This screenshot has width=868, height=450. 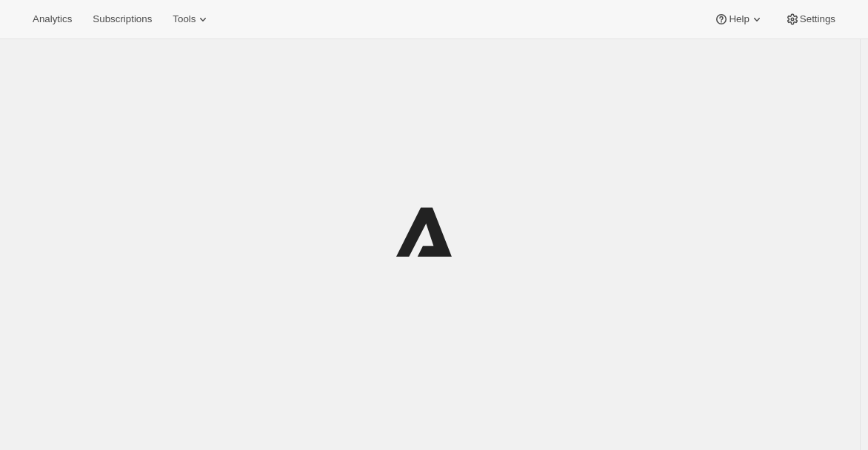 What do you see at coordinates (52, 19) in the screenshot?
I see `button: Analytics` at bounding box center [52, 19].